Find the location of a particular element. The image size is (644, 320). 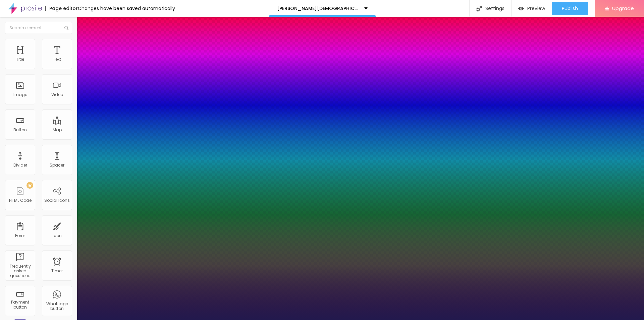

div: Video is located at coordinates (57, 95).